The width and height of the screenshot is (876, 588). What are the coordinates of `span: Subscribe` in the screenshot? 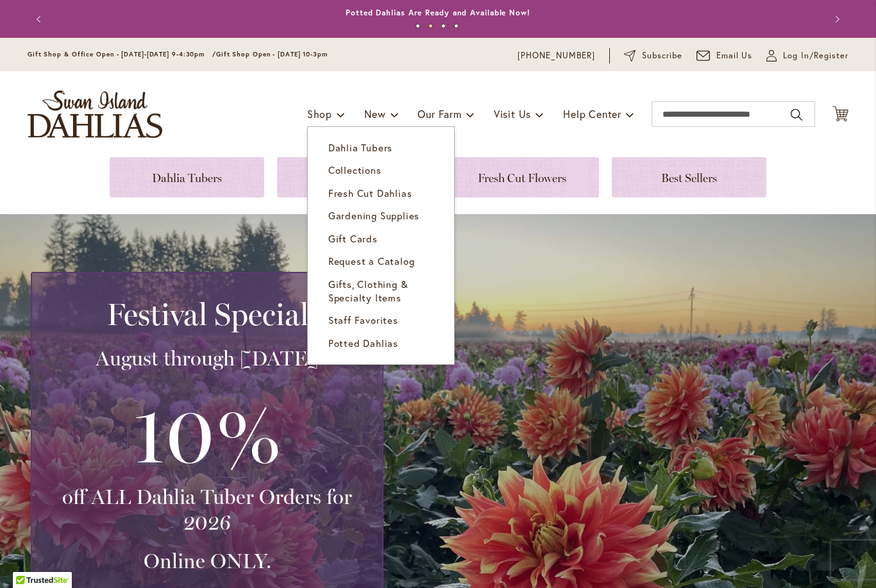 It's located at (661, 56).